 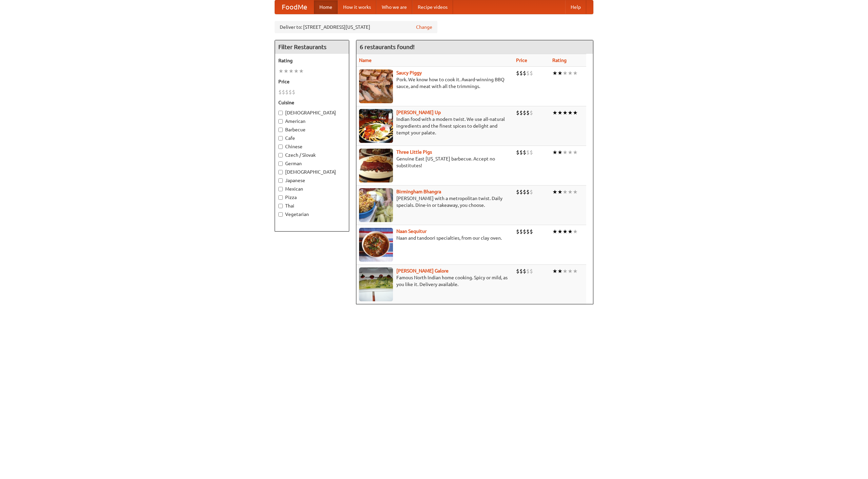 What do you see at coordinates (419, 192) in the screenshot?
I see `b: Birmingham Bhangra` at bounding box center [419, 192].